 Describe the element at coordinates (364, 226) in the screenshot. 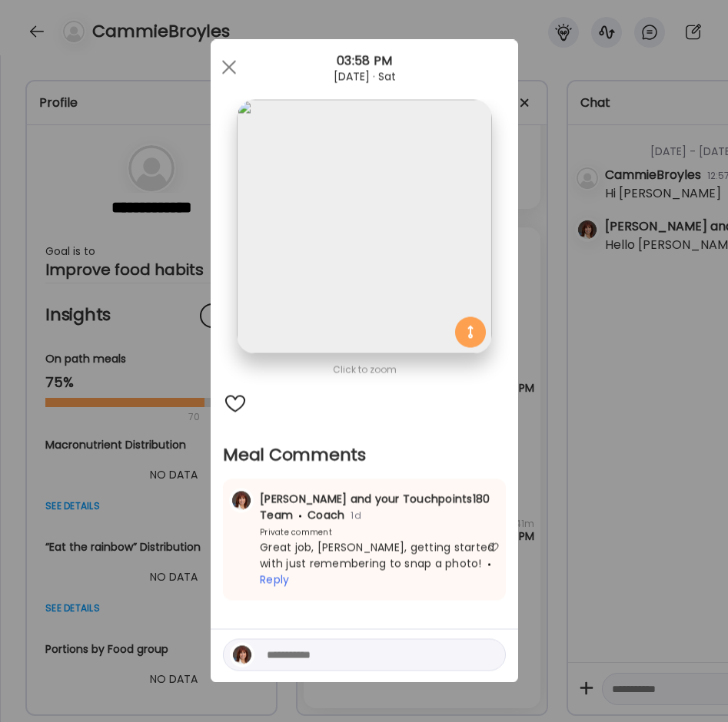

I see `img: images%2FQiDs5i99DKZ5gg2uBRHtuMHDVWG3%2FhnN8aVvME54veFdDqPHS%2Fgv07vaJTliUlDZv90Rvz_1080` at that location.